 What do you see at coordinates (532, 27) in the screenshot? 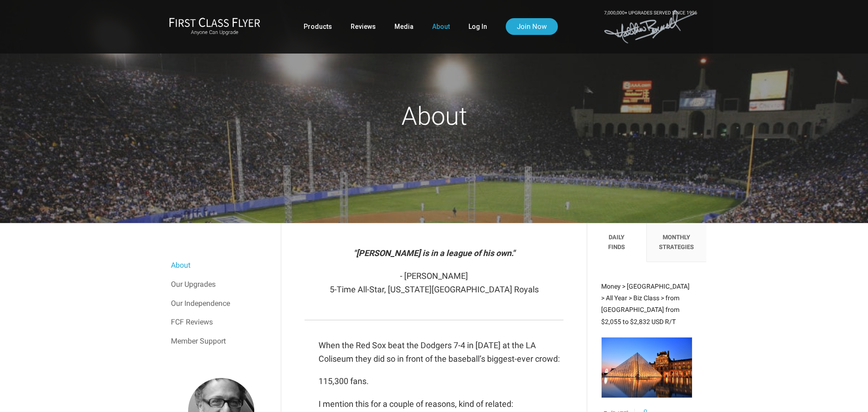
I see `a: Join Now` at bounding box center [532, 27].